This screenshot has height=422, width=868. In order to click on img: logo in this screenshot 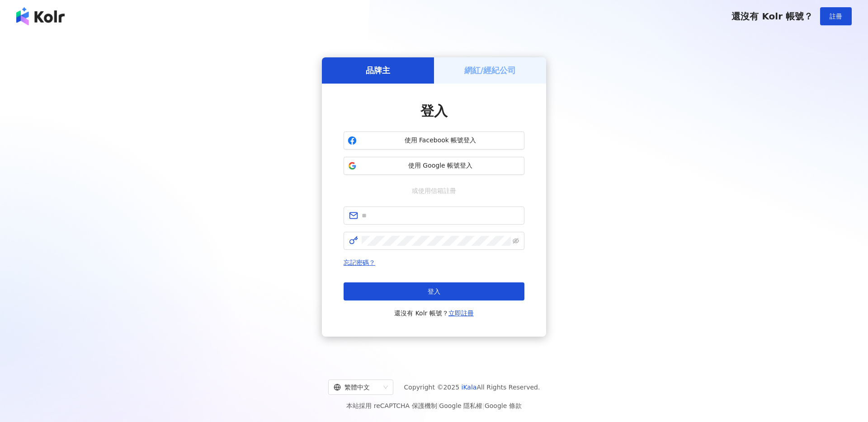, I will do `click(40, 16)`.